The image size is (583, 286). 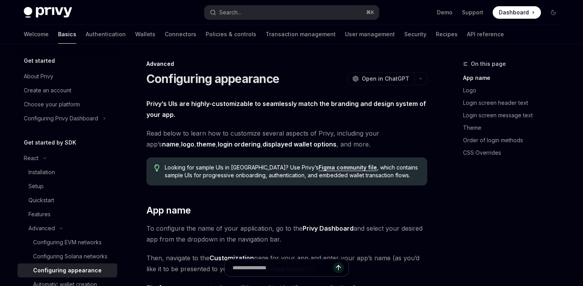 I want to click on span: Then, navigate to the page for your app and enter your app’s name (as you’d like it to be present..., so click(x=287, y=263).